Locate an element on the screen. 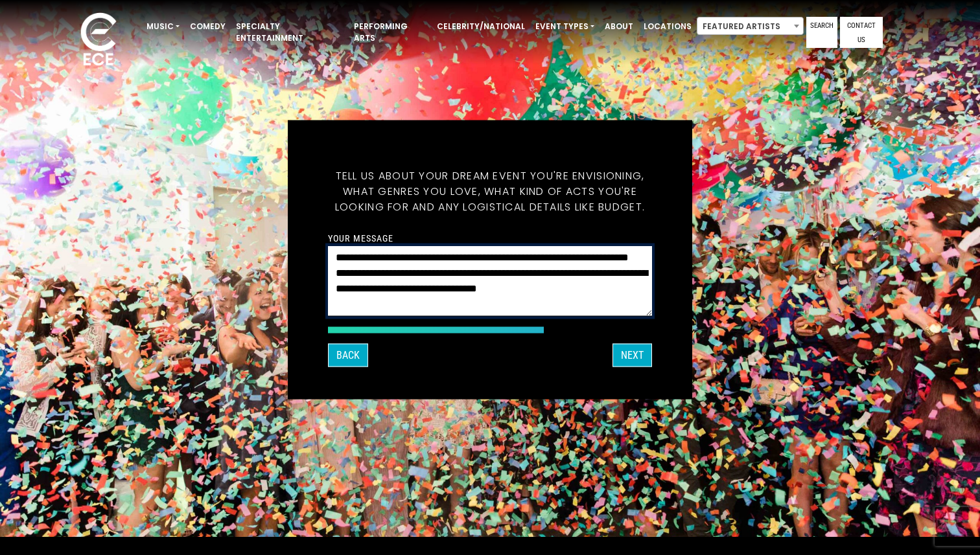 The width and height of the screenshot is (980, 555). button: Next is located at coordinates (632, 355).